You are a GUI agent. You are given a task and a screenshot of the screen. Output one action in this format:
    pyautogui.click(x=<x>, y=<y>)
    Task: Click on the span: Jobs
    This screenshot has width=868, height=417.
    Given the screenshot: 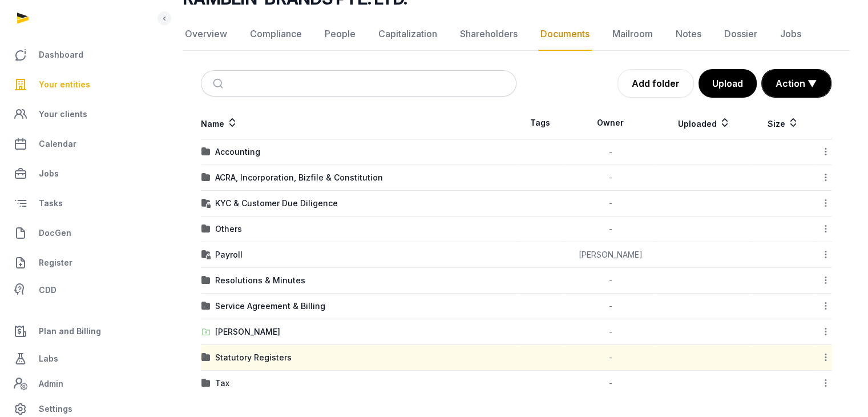 What is the action you would take?
    pyautogui.click(x=48, y=174)
    